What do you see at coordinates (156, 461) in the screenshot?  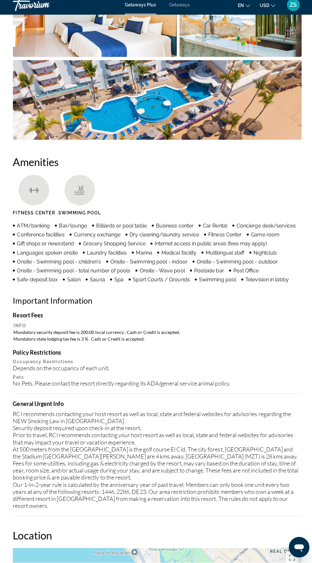 I see `div: RCI recommends contacting your host resort as well as local, state and federal websites for advis...` at bounding box center [156, 461].